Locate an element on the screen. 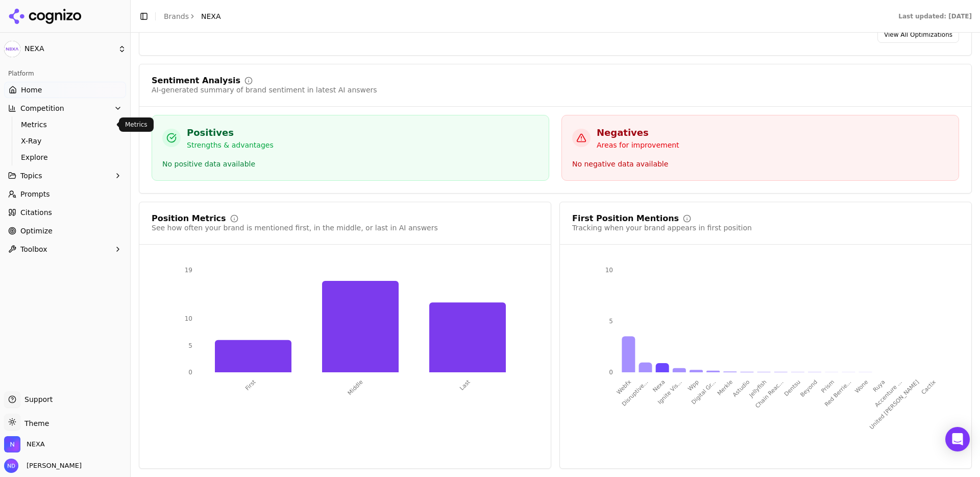 Image resolution: width=980 pixels, height=477 pixels. button: Topics is located at coordinates (65, 176).